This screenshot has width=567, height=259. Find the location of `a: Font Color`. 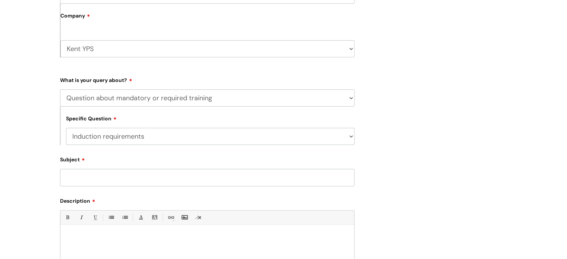

a: Font Color is located at coordinates (141, 217).